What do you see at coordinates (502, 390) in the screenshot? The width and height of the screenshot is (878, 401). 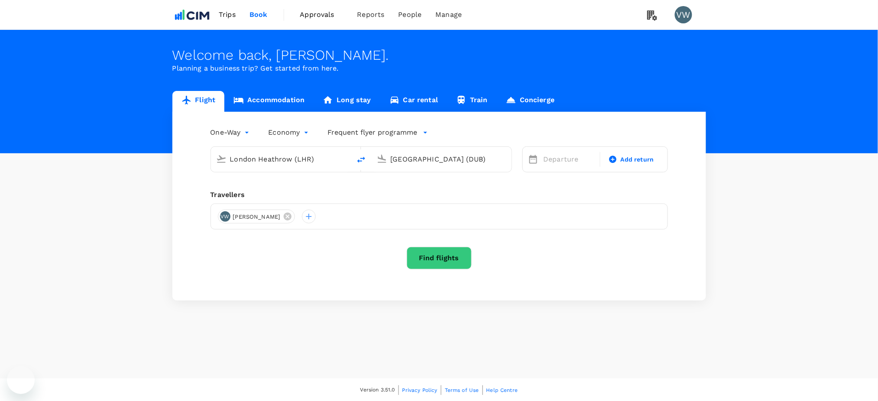 I see `a: Help Centre` at bounding box center [502, 390].